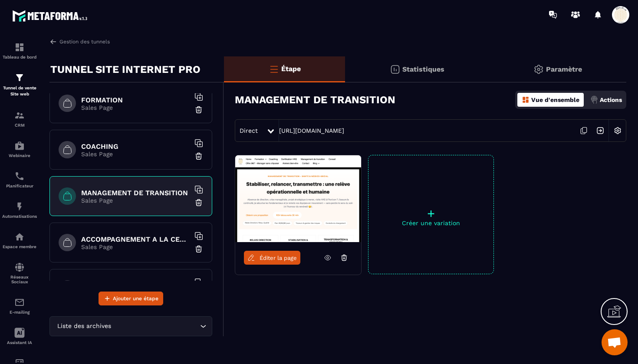 This screenshot has width=638, height=364. What do you see at coordinates (20, 119) in the screenshot?
I see `a: formationformationCRM` at bounding box center [20, 119].